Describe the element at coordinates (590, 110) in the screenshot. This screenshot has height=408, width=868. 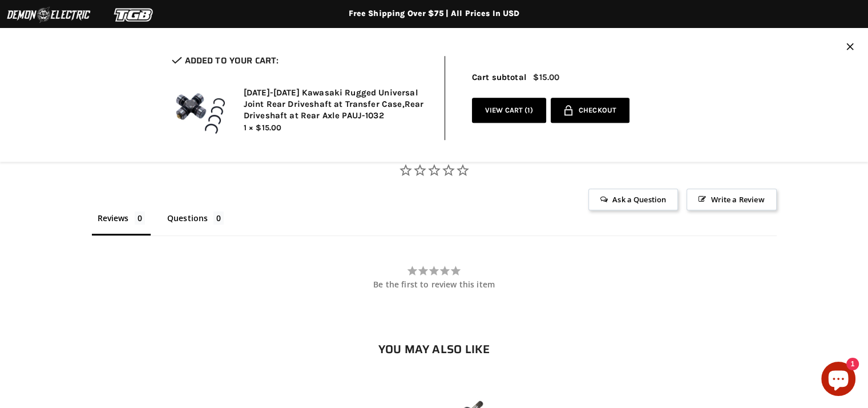
I see `button: Checkout` at that location.